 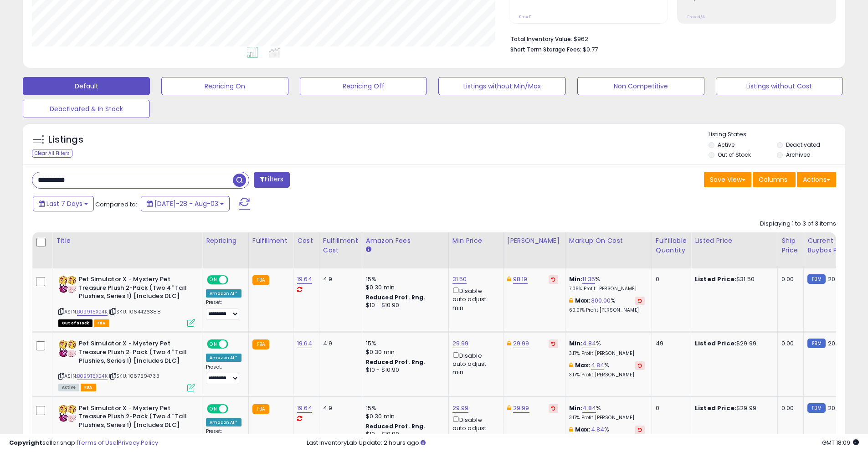 What do you see at coordinates (583, 443) in the screenshot?
I see `div: Last InventoryLab Update: 2 hours ago.` at bounding box center [583, 443].